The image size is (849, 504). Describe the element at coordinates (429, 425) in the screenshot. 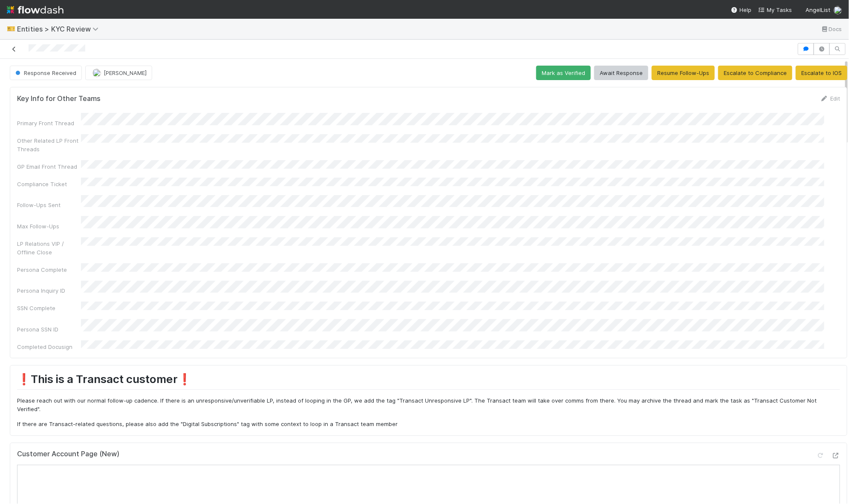

I see `p: If there are Transact-related questions, please also add the "Digital Subscriptions" tag with som...` at that location.